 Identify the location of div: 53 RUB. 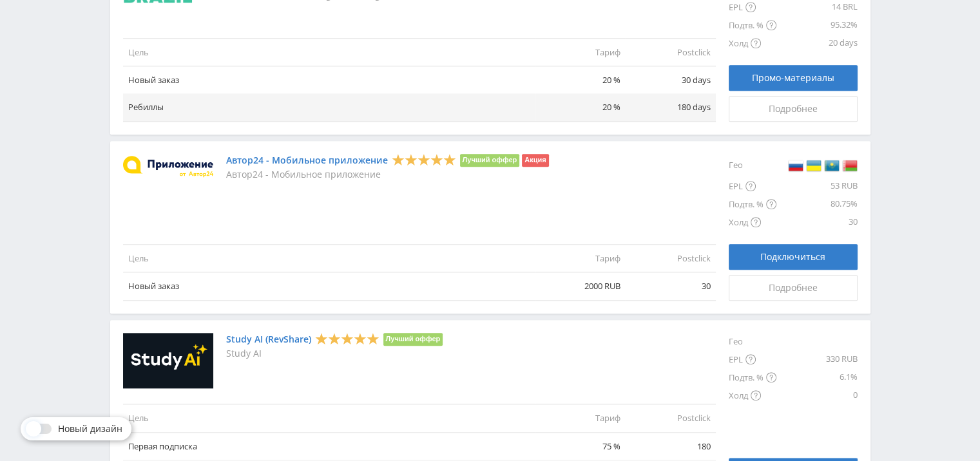
(817, 186).